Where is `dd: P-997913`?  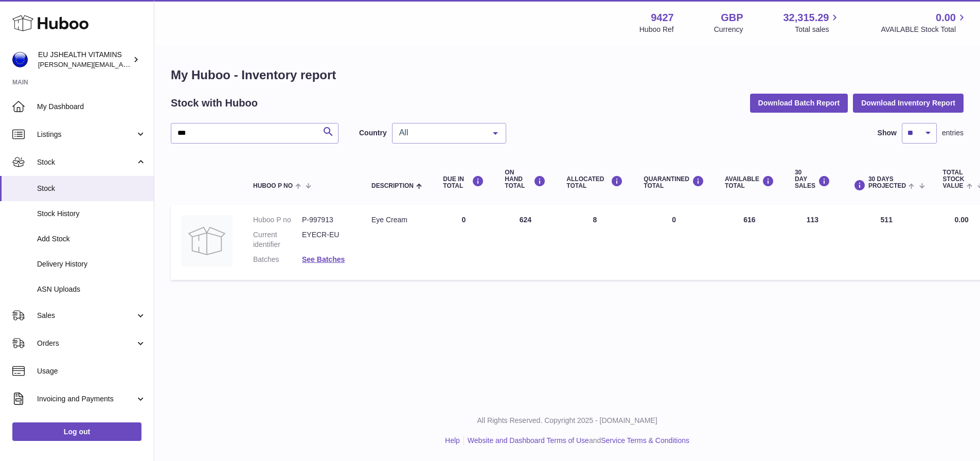
dd: P-997913 is located at coordinates (326, 220).